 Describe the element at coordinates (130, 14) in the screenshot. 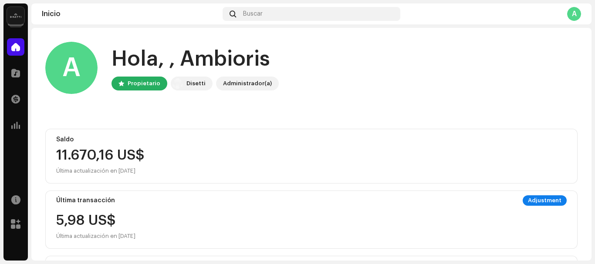

I see `div: Inicio` at that location.